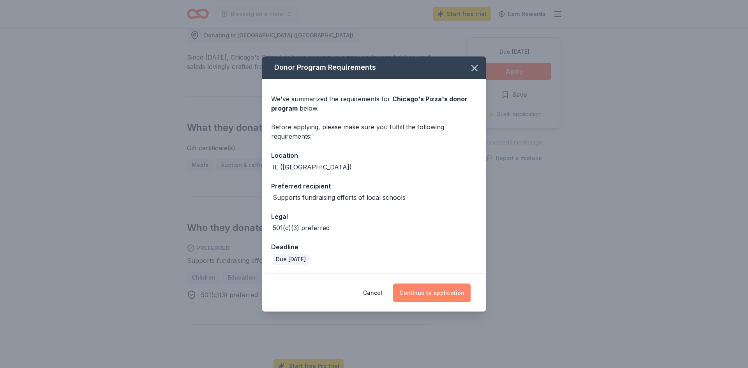 The image size is (748, 368). What do you see at coordinates (374, 186) in the screenshot?
I see `div: Preferred recipient` at bounding box center [374, 186].